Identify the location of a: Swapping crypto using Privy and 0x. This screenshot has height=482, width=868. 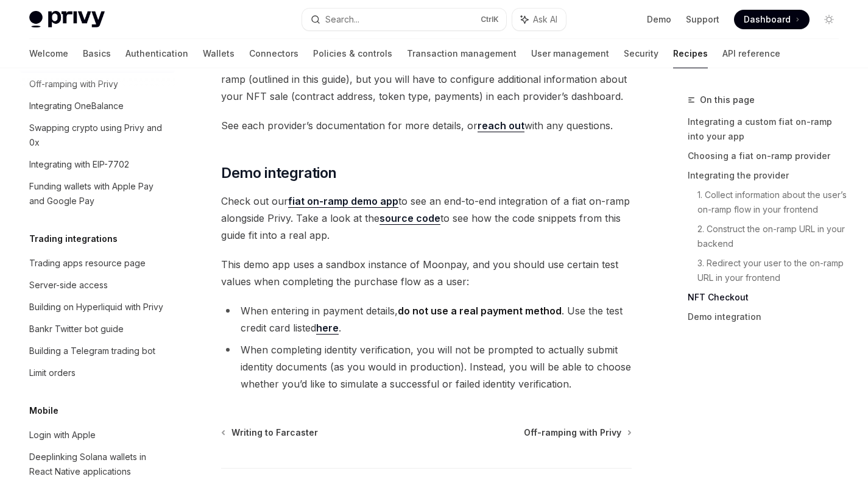
(98, 135).